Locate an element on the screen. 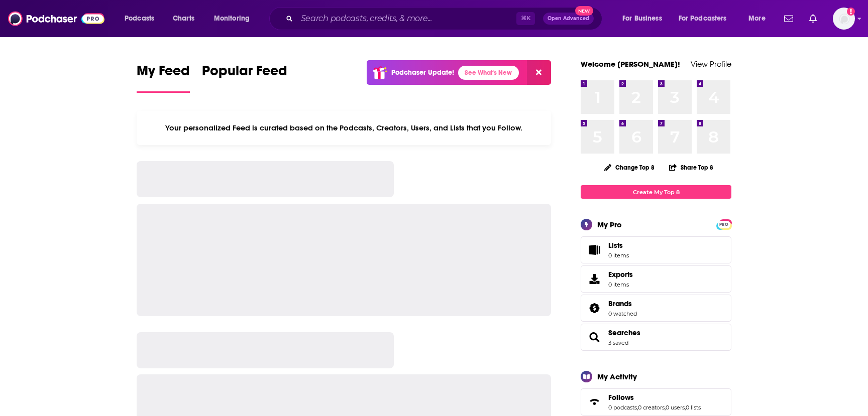 The width and height of the screenshot is (868, 416). div: My Pro is located at coordinates (609, 225).